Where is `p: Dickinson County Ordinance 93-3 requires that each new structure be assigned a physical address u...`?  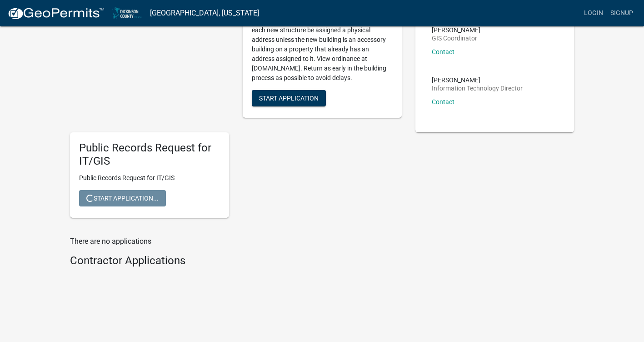
p: Dickinson County Ordinance 93-3 requires that each new structure be assigned a physical address u... is located at coordinates (322, 49).